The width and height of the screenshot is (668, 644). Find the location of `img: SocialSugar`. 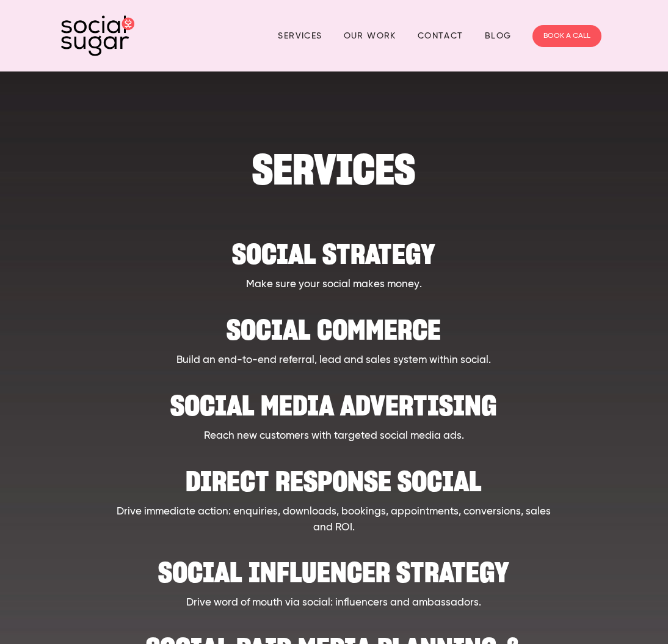

img: SocialSugar is located at coordinates (98, 35).